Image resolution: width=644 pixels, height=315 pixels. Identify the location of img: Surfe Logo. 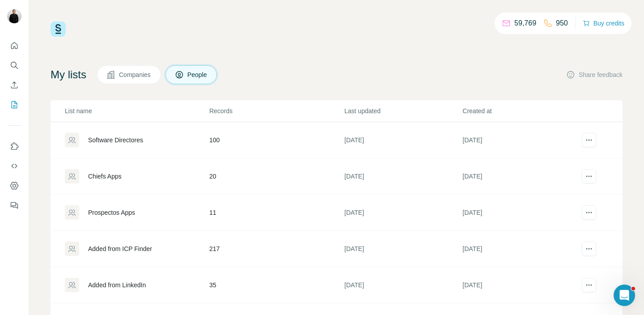
(58, 29).